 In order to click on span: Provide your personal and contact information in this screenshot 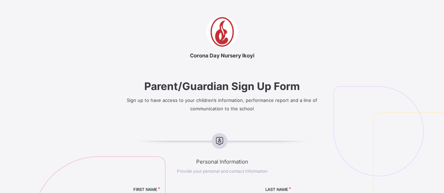, I will do `click(222, 171)`.